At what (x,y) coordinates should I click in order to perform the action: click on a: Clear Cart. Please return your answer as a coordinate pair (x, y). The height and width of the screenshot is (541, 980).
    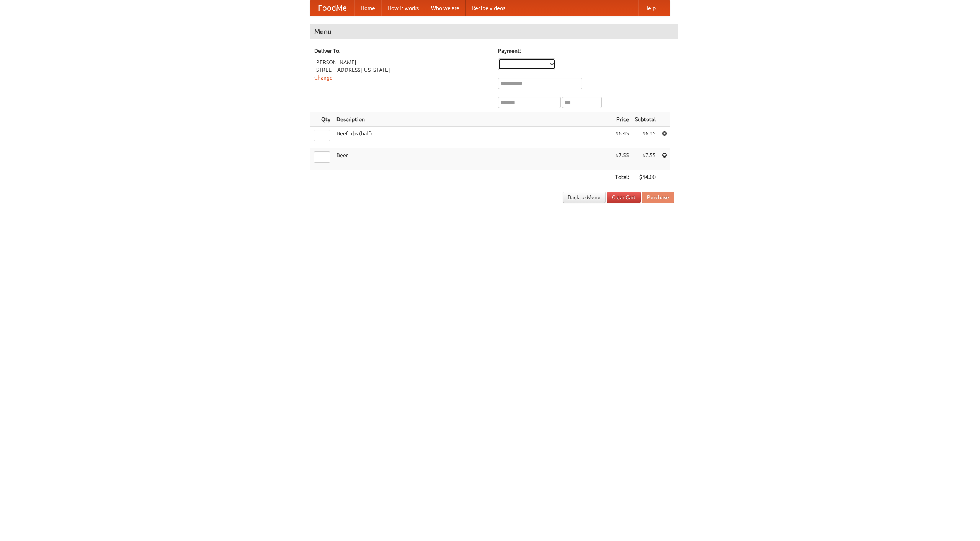
    Looking at the image, I should click on (623, 197).